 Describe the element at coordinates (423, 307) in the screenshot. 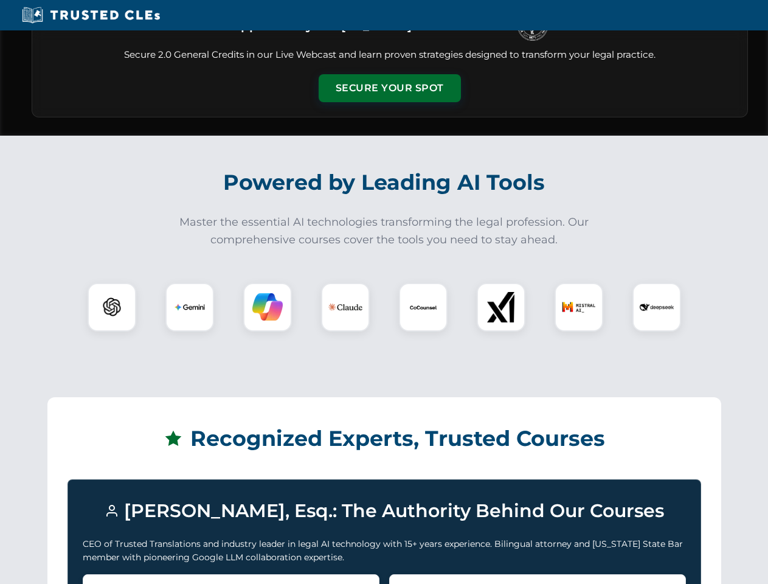

I see `img: CoCounsel Logo` at that location.